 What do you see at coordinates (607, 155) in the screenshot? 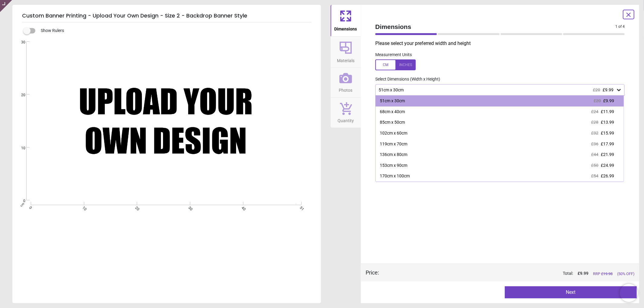
I see `span: £21.99` at bounding box center [607, 155].